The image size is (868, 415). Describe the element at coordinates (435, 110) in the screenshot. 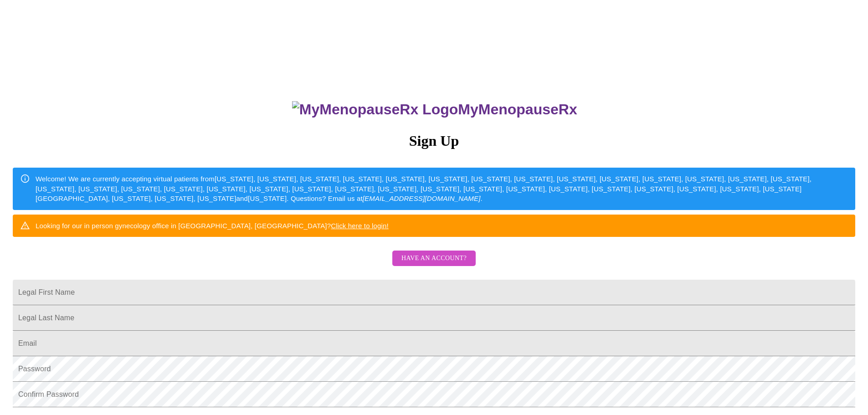

I see `h3: MyMenopauseRx` at that location.